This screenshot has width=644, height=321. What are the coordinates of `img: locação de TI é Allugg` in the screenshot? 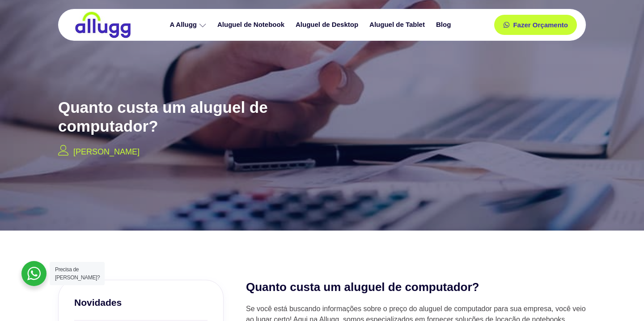 It's located at (103, 25).